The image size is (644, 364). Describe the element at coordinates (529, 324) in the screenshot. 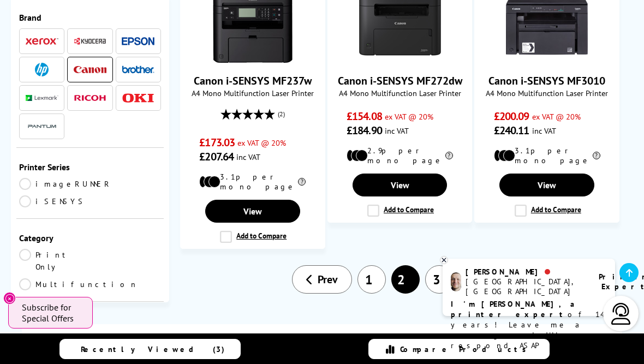

I see `p: of 14 years! Leave me a message and I'll respond ASAP` at that location.